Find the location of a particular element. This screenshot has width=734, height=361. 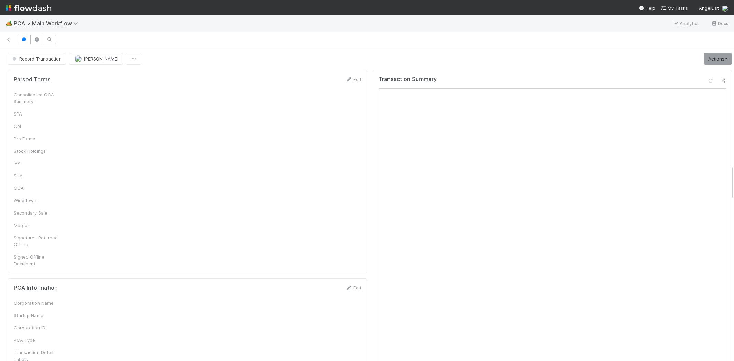

div: SPA is located at coordinates (40, 114).